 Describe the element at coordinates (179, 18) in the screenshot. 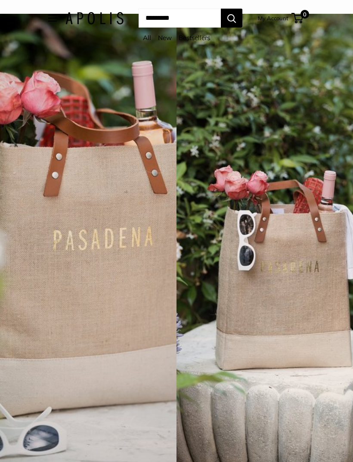

I see `input: Search...` at that location.